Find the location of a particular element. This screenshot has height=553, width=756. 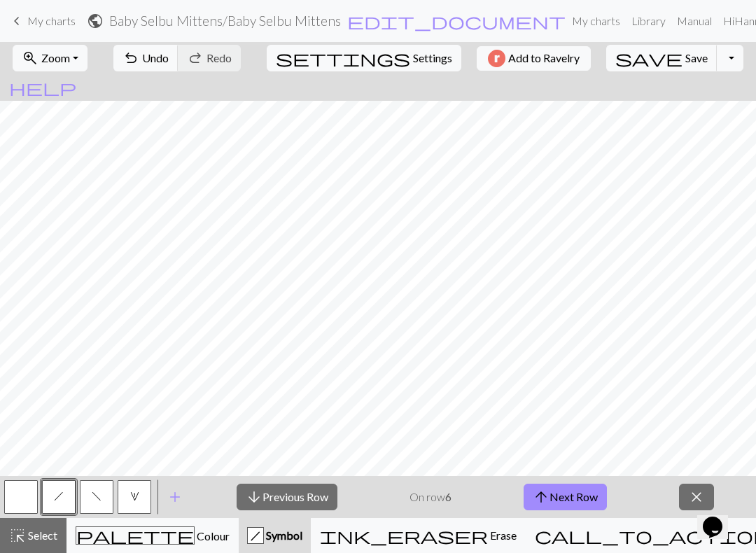

button: Zoom is located at coordinates (50, 58).